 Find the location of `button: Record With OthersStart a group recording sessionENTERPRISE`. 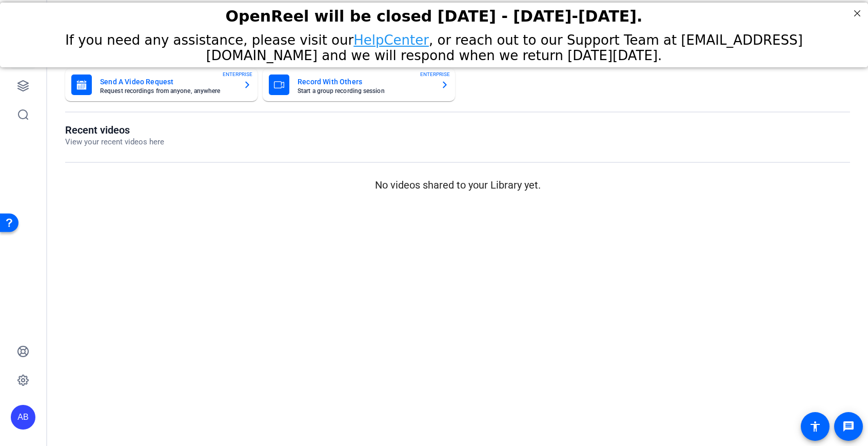

button: Record With OthersStart a group recording sessionENTERPRISE is located at coordinates (358, 85).